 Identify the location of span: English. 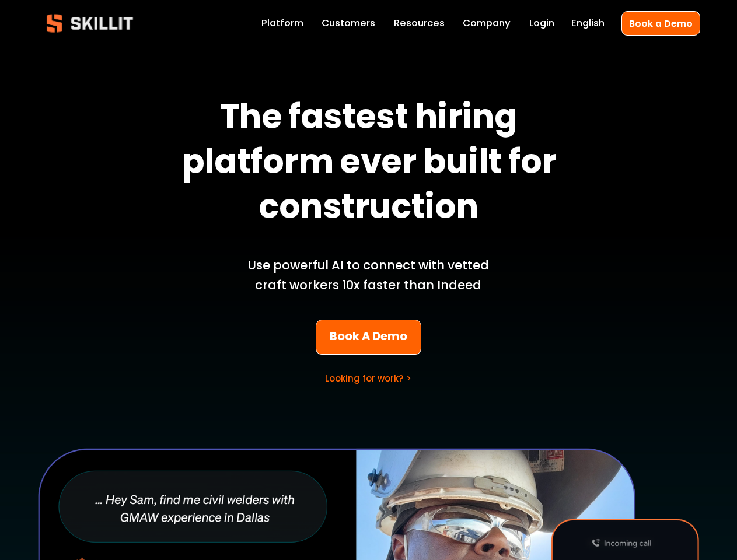
(587, 23).